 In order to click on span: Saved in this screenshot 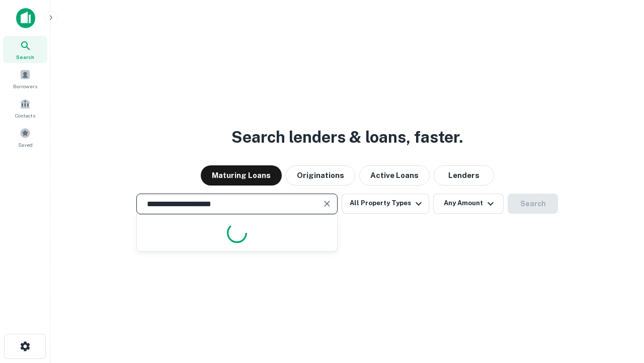, I will do `click(25, 145)`.